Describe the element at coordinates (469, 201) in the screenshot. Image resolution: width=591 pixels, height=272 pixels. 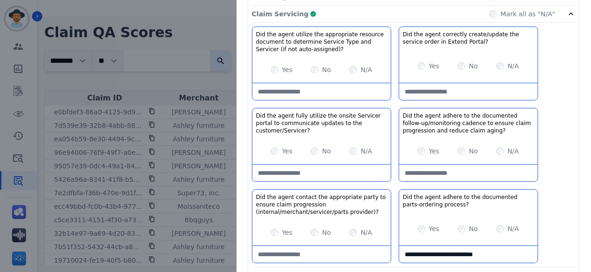
I see `h3: Did the agent adhere to the documented parts-ordering process?` at that location.